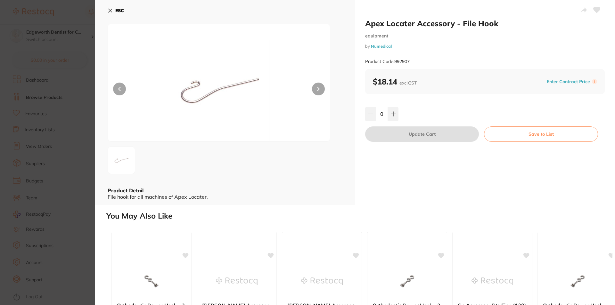  Describe the element at coordinates (360, 216) in the screenshot. I see `h2: You May Also Like` at that location.